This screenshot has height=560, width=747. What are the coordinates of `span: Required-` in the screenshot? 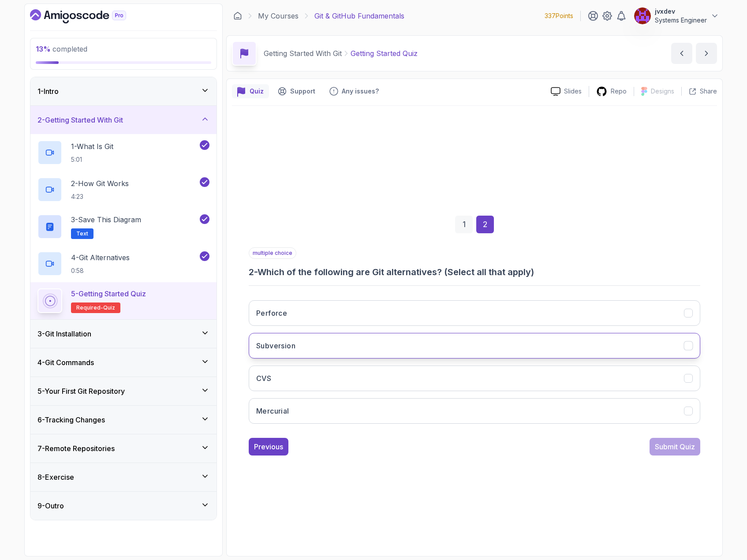 It's located at (90, 308).